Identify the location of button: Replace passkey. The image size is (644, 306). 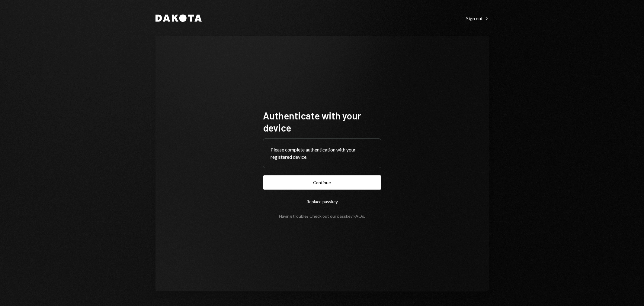
(322, 201).